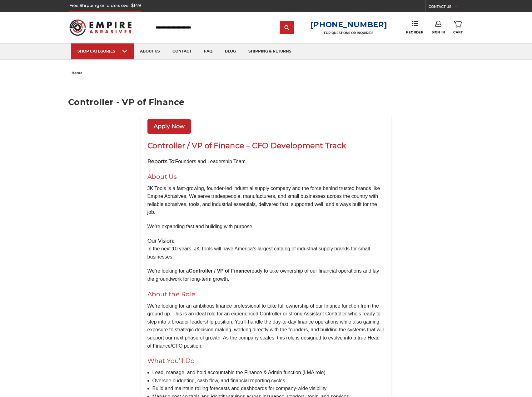 The height and width of the screenshot is (397, 532). Describe the element at coordinates (161, 240) in the screenshot. I see `strong: Our Vision:` at that location.